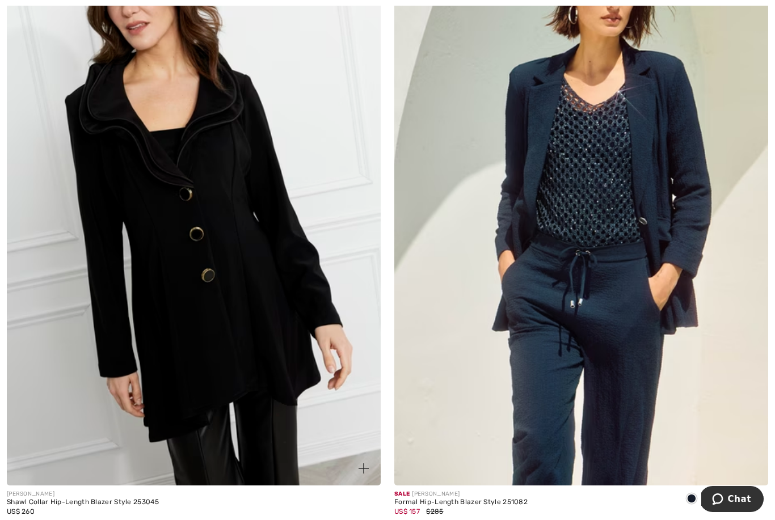 The width and height of the screenshot is (775, 520). I want to click on img: plus_v2.svg, so click(363, 468).